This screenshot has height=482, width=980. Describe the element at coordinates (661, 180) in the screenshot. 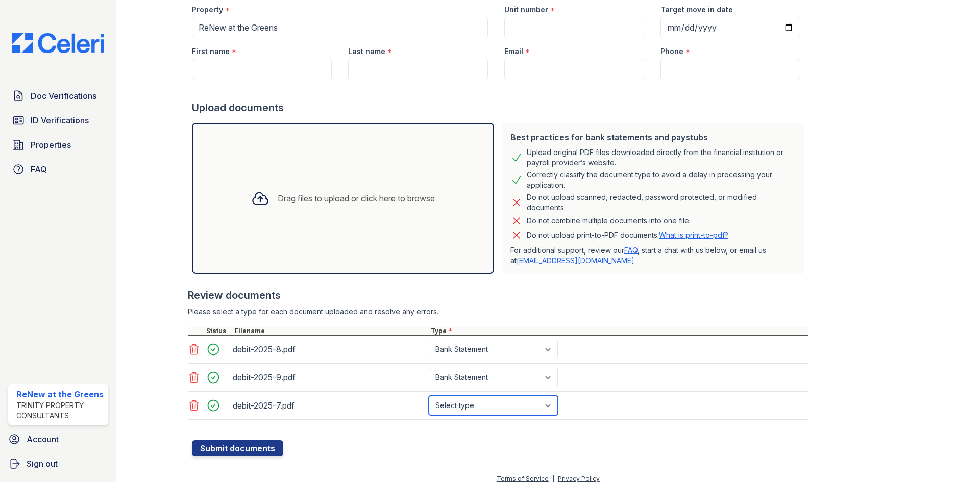

I see `div: Correctly classify the document type to avoid a delay in processing your application.` at that location.